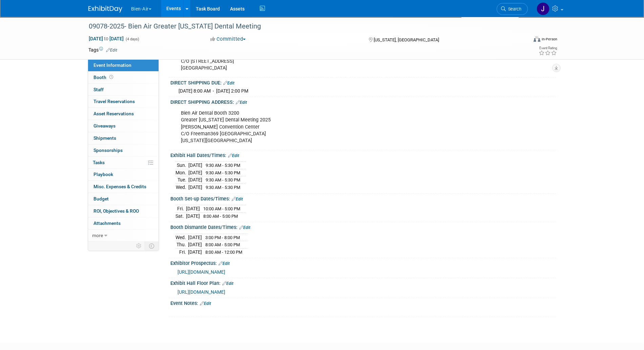  Describe the element at coordinates (139, 246) in the screenshot. I see `td: Personalize Event Tab Strip` at that location.